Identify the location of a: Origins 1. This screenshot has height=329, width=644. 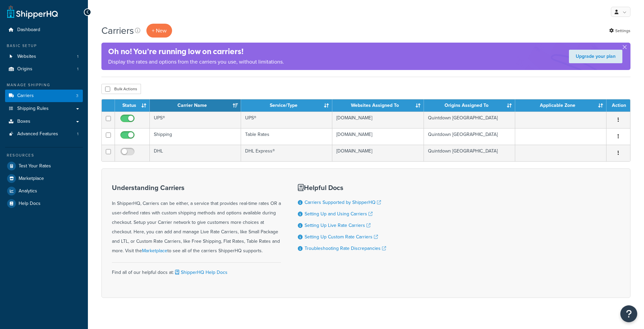
(44, 69).